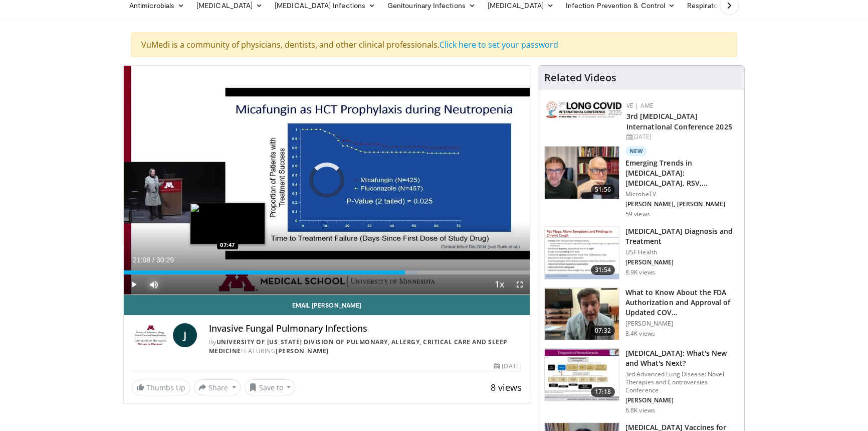 This screenshot has width=868, height=431. I want to click on p: 59 views, so click(638, 214).